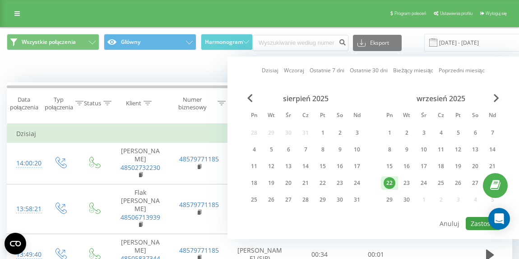  What do you see at coordinates (323, 166) in the screenshot?
I see `div: pt 15 sie 2025` at bounding box center [323, 166].